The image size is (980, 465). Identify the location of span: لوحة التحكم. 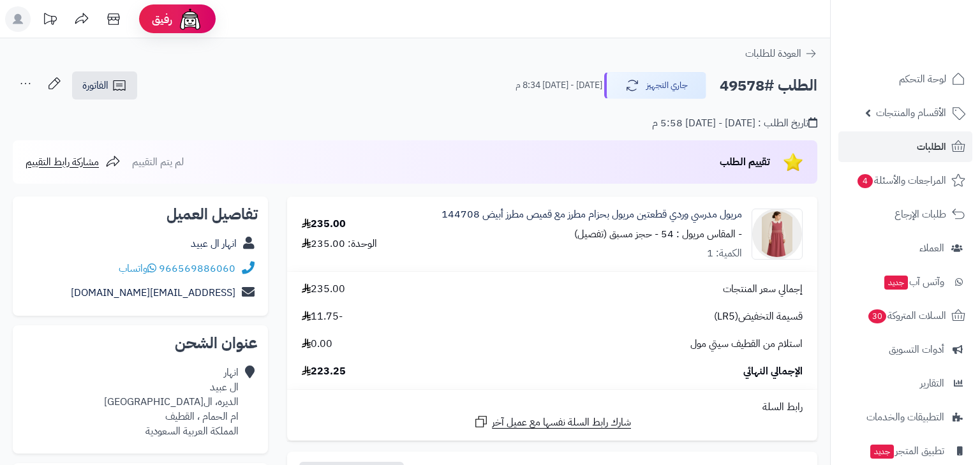
(923, 79).